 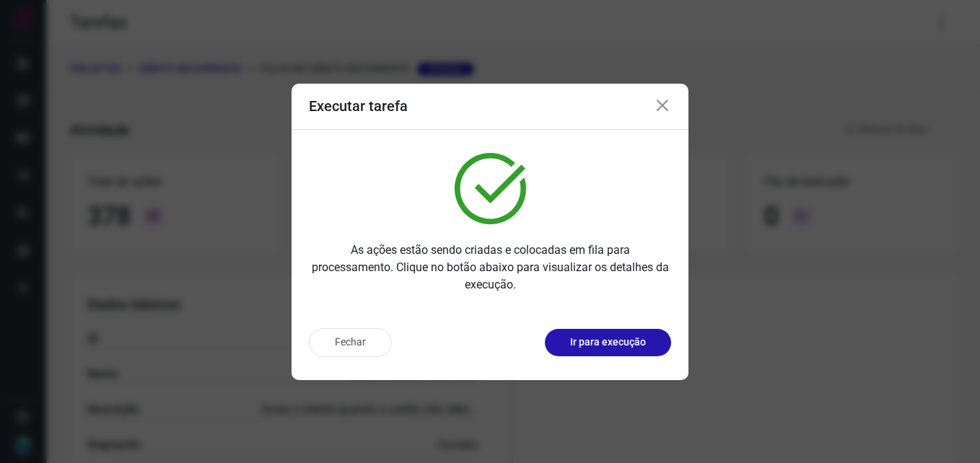 What do you see at coordinates (490, 189) in the screenshot?
I see `img: verified.svg` at bounding box center [490, 189].